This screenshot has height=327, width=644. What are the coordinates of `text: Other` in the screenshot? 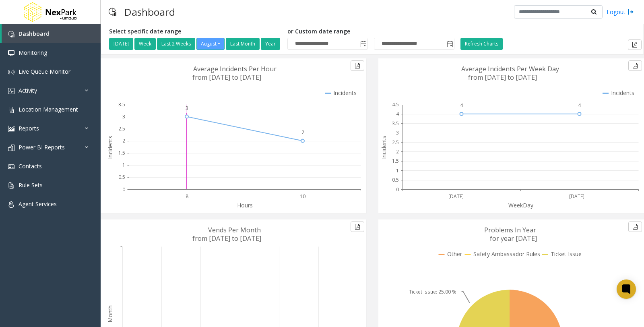 It's located at (455, 253).